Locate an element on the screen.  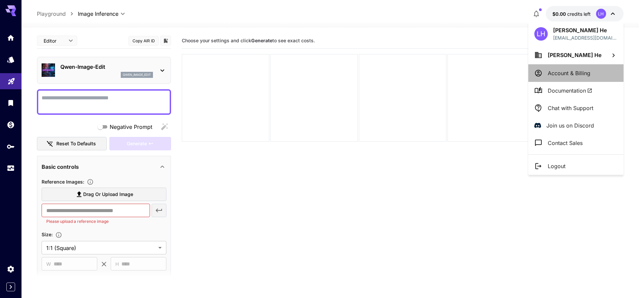
p: Chat with Support is located at coordinates (571, 108).